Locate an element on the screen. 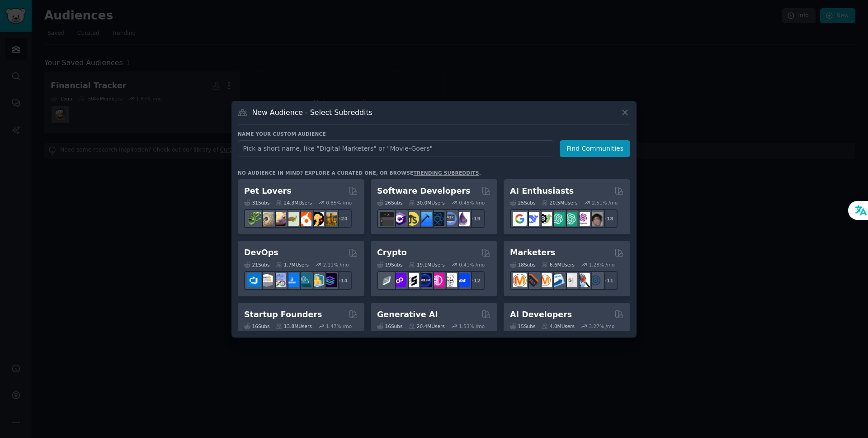 Image resolution: width=868 pixels, height=438 pixels. div: 6.6M Users is located at coordinates (558, 265).